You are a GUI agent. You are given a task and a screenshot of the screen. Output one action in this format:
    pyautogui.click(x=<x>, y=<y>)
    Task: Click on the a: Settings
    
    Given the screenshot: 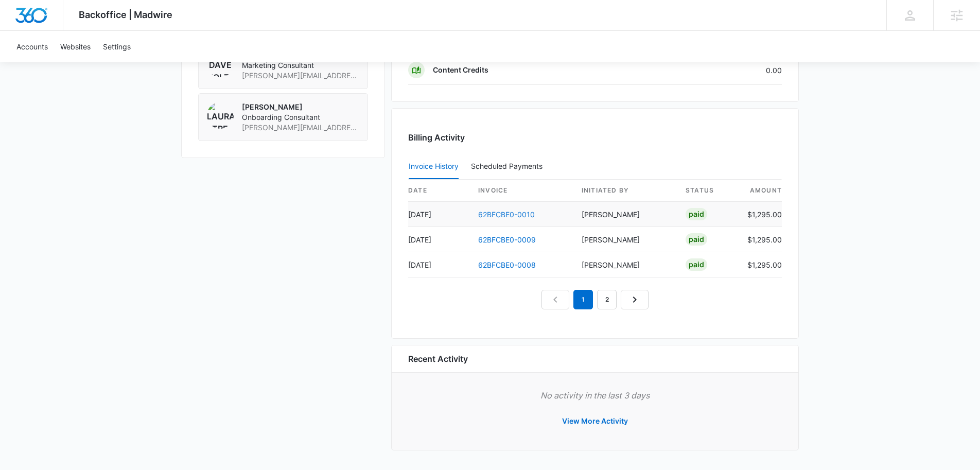 What is the action you would take?
    pyautogui.click(x=117, y=46)
    